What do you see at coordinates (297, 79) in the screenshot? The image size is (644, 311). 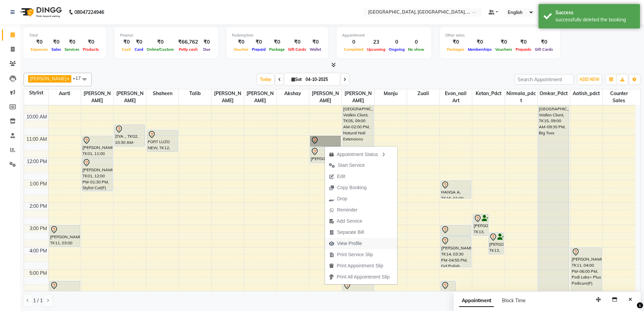 I see `span: Sat` at bounding box center [297, 79].